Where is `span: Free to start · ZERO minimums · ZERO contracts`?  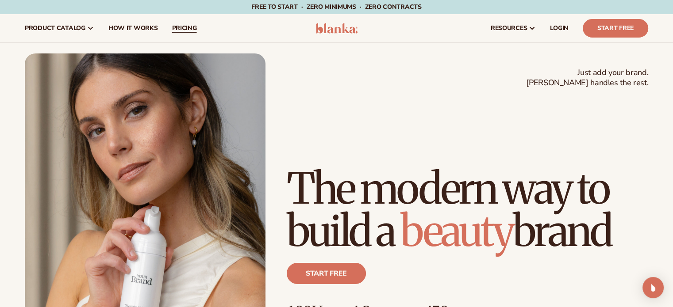 span: Free to start · ZERO minimums · ZERO contracts is located at coordinates (336, 7).